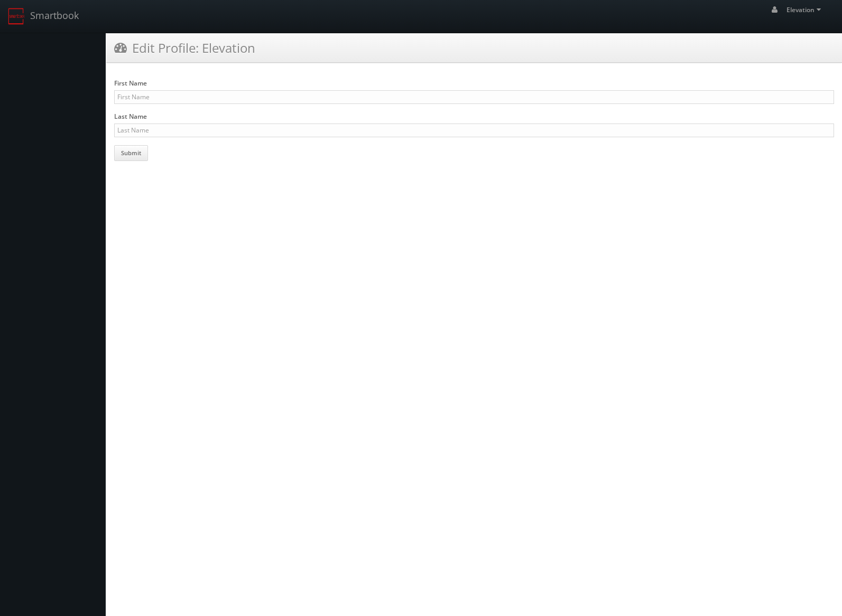  I want to click on button: Submit, so click(131, 153).